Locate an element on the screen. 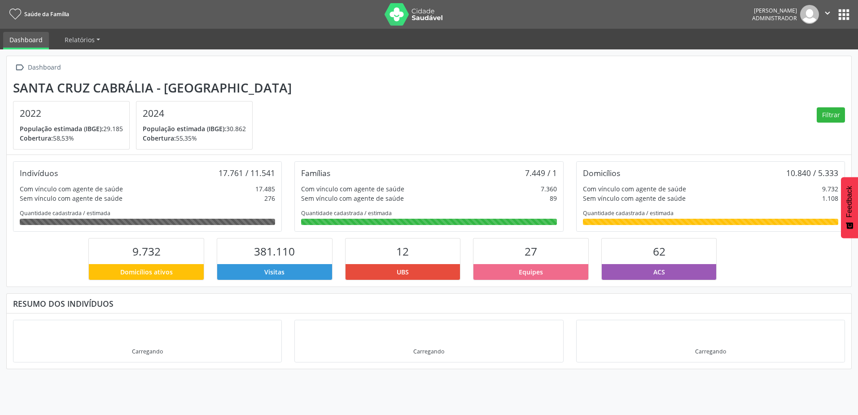 The width and height of the screenshot is (858, 415). p: 58,53% is located at coordinates (71, 138).